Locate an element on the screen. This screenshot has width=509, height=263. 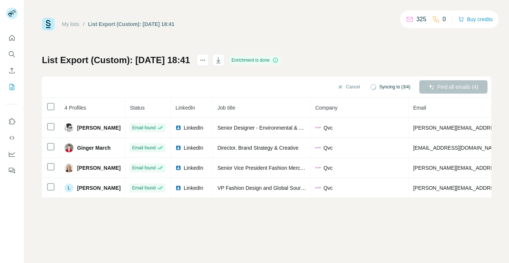
button: My lists is located at coordinates (12, 87).